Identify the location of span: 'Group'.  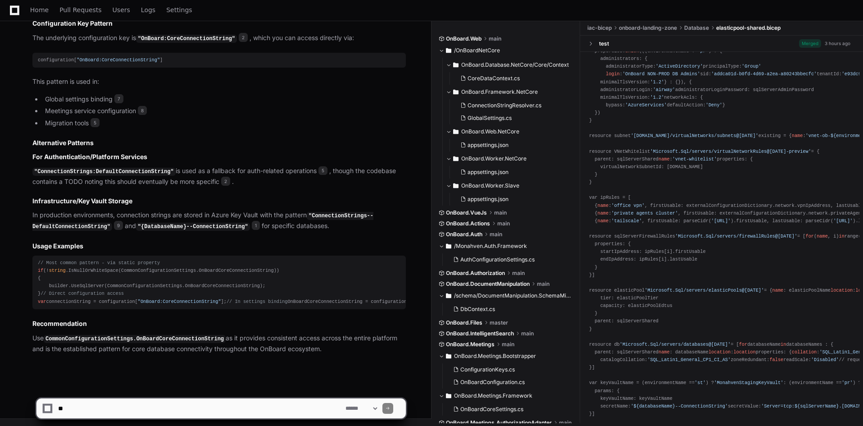
(751, 66).